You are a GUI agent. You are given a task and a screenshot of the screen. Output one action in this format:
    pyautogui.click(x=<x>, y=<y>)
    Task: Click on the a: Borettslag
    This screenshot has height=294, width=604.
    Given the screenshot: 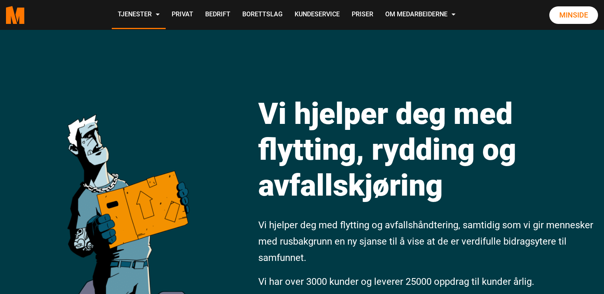 What is the action you would take?
    pyautogui.click(x=262, y=15)
    